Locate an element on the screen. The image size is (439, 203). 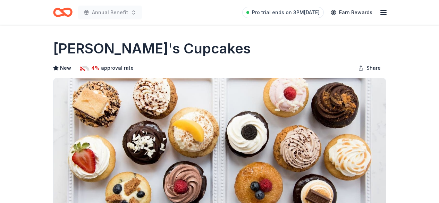
button: Share is located at coordinates (369, 68).